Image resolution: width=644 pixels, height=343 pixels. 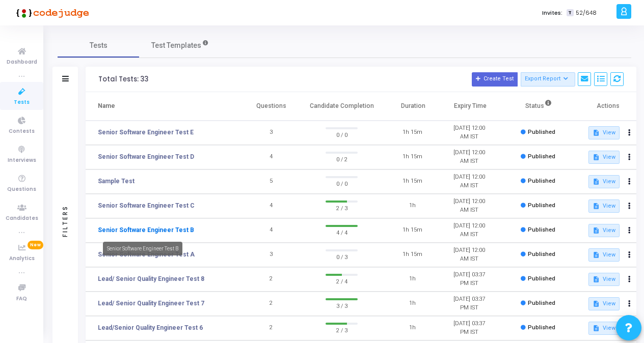 I want to click on span: Test Templates, so click(x=176, y=45).